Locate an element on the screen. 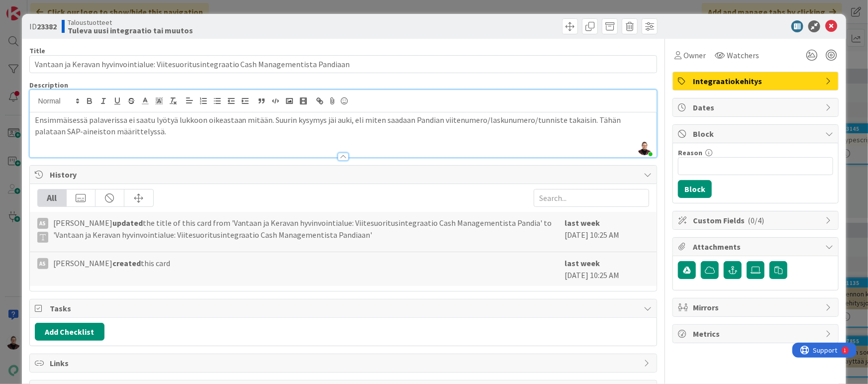 The width and height of the screenshot is (868, 384). span: Watchers is located at coordinates (743, 55).